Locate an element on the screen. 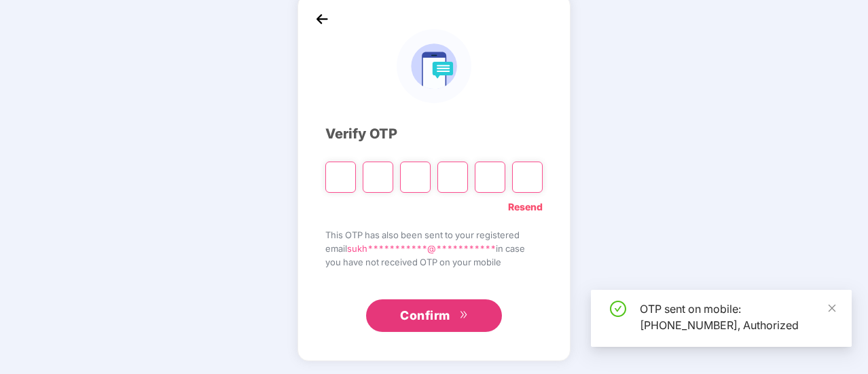 This screenshot has width=868, height=374. span: close is located at coordinates (832, 308).